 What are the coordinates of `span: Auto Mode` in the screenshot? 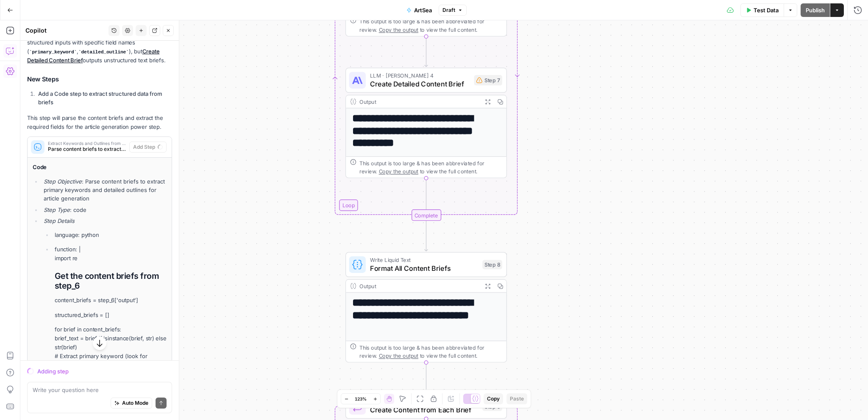 It's located at (135, 403).